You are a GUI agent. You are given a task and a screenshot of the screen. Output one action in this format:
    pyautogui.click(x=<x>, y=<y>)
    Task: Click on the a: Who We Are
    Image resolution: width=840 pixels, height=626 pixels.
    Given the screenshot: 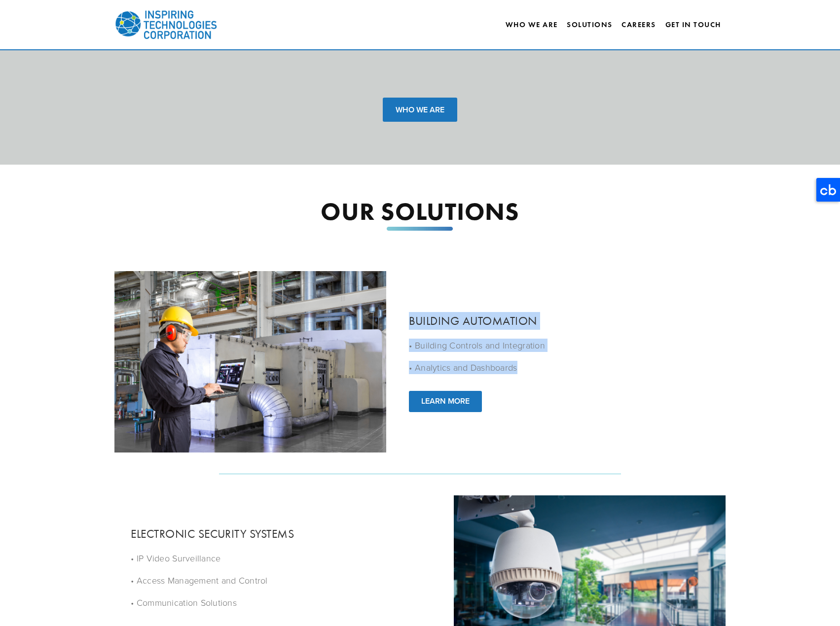 What is the action you would take?
    pyautogui.click(x=531, y=25)
    